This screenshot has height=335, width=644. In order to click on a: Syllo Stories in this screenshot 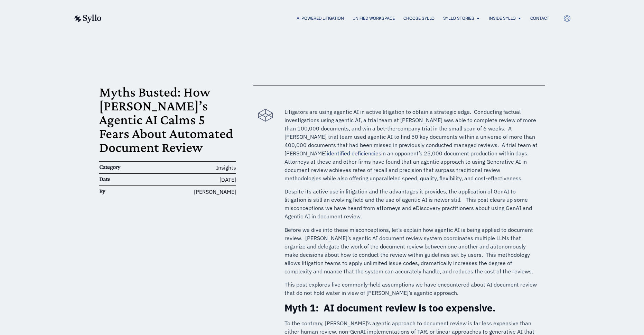, I will do `click(459, 18)`.